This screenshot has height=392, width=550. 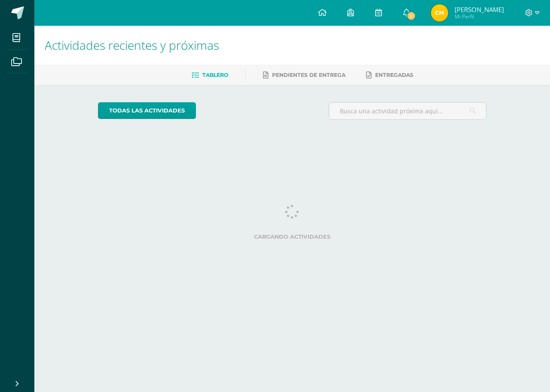 I want to click on span: Tablero, so click(x=215, y=75).